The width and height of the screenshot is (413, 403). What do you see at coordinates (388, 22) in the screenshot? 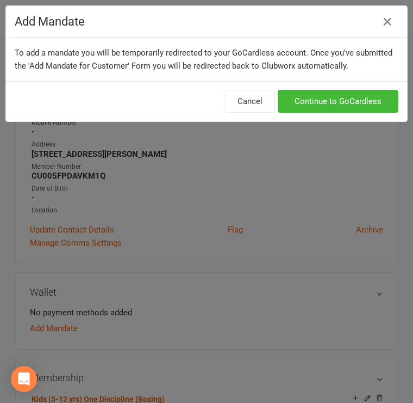
I see `button: Close` at bounding box center [388, 22].